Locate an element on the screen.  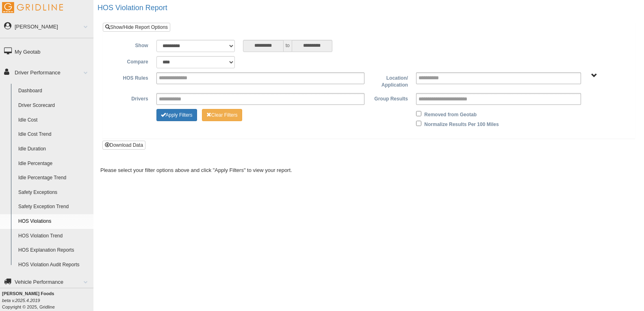
a: Idle Percentage is located at coordinates (54, 164).